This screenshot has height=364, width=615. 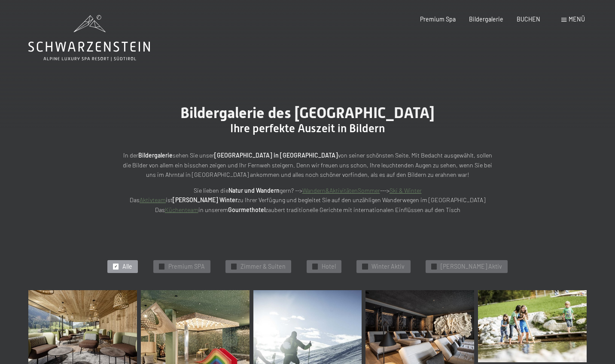 I want to click on span: Menü, so click(x=577, y=19).